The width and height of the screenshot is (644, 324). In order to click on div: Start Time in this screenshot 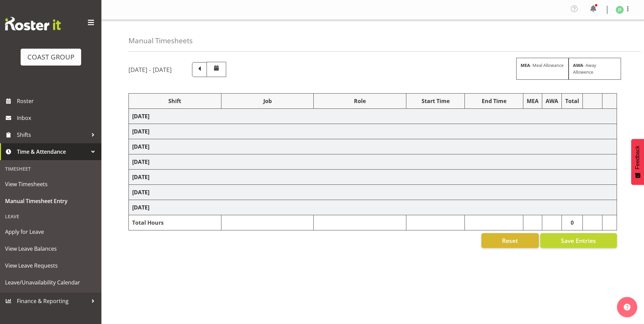, I will do `click(436, 101)`.